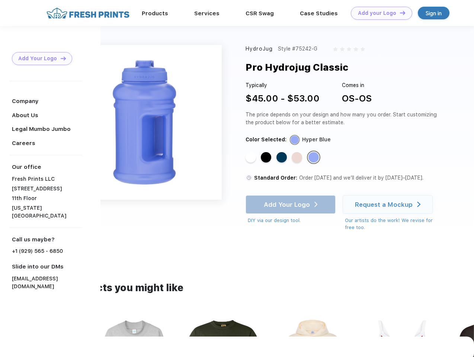  What do you see at coordinates (47, 179) in the screenshot?
I see `div: Fresh Prints LLC` at bounding box center [47, 179].